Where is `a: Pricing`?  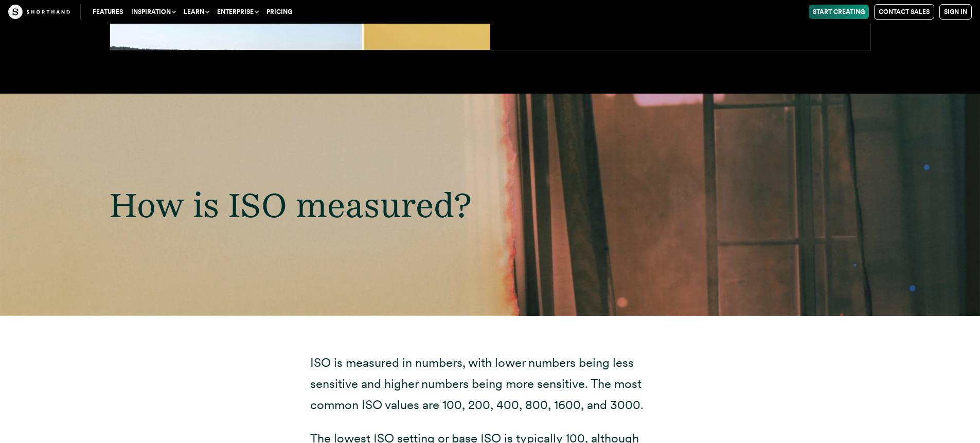 a: Pricing is located at coordinates (280, 12).